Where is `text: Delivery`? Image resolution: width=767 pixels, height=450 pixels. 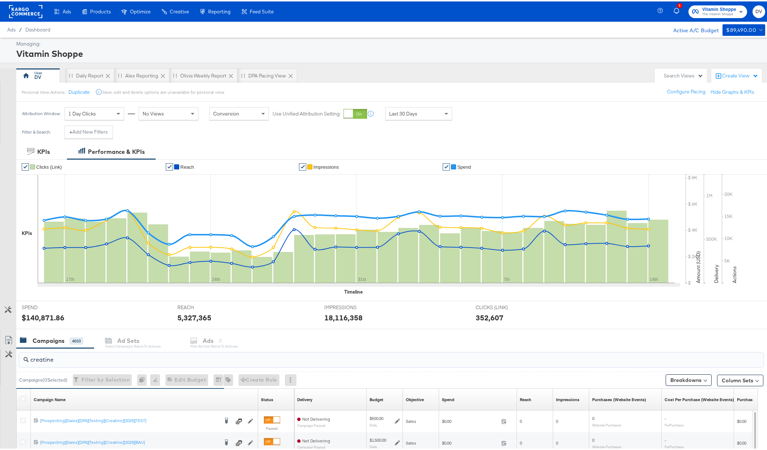
text: Delivery is located at coordinates (716, 272).